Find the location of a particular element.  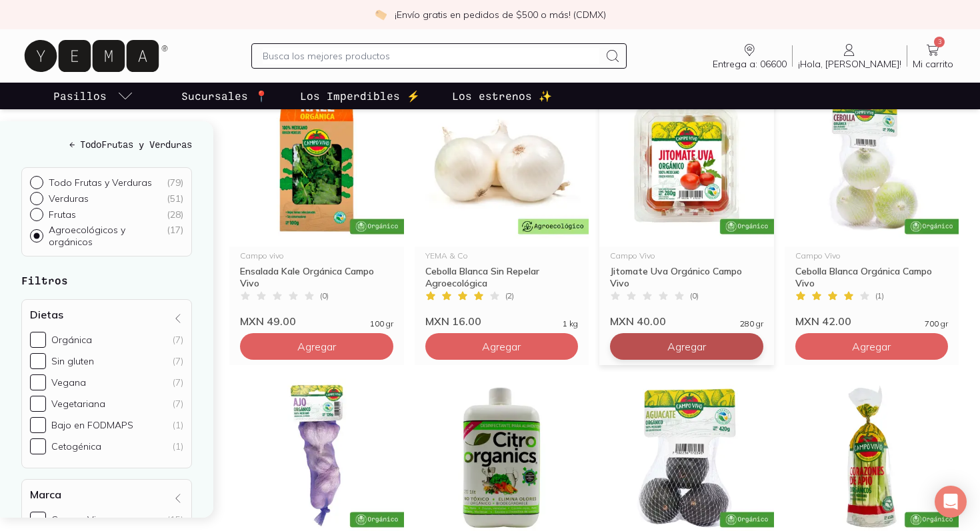

div: Vegetariana is located at coordinates (78, 404).